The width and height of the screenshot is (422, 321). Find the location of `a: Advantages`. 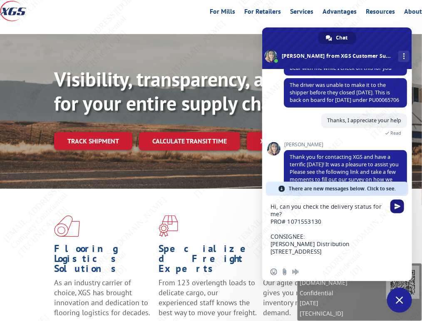

a: Advantages is located at coordinates (339, 13).